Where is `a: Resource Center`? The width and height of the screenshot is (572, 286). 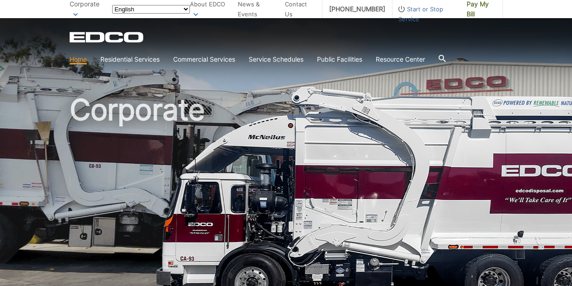 a: Resource Center is located at coordinates (401, 59).